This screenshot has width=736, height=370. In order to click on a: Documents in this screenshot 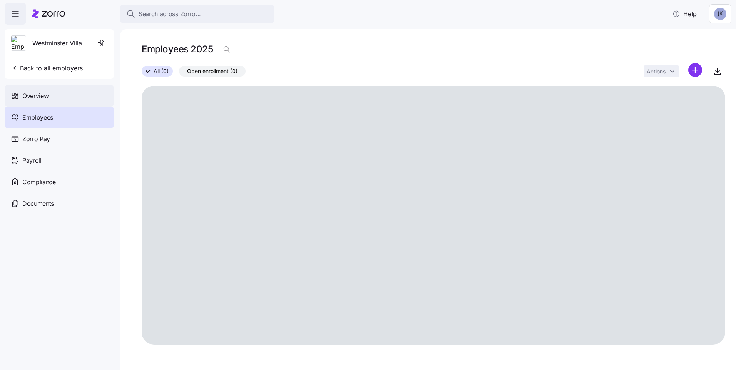, I will do `click(59, 204)`.